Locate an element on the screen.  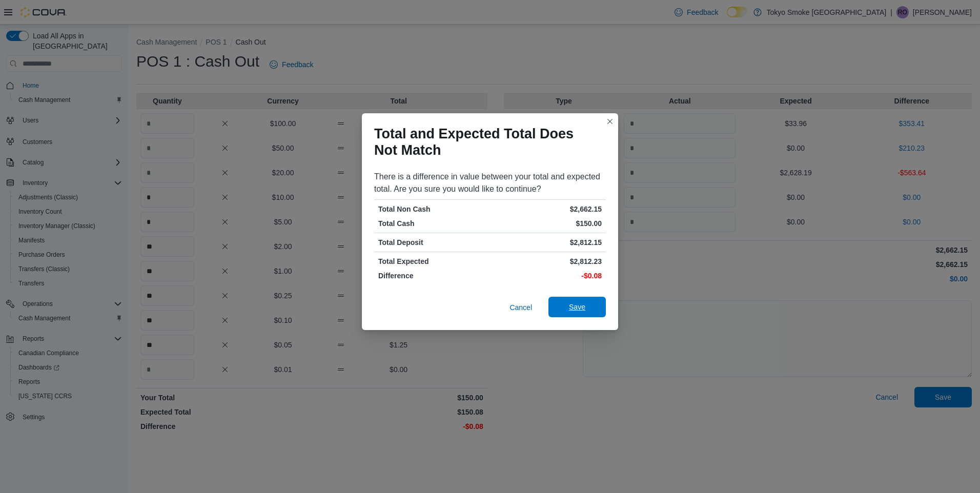
p: Total Deposit is located at coordinates (433, 243).